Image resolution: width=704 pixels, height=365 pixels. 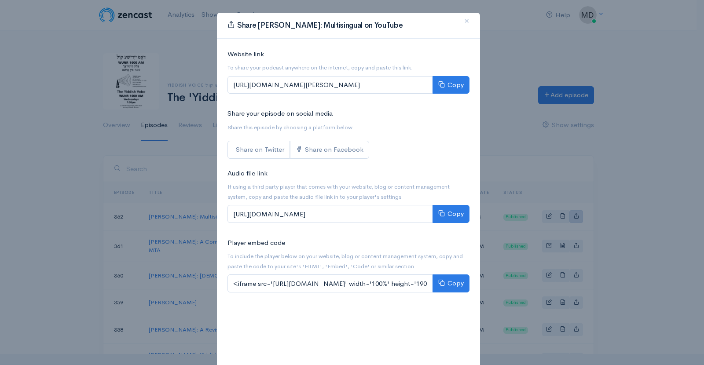 What do you see at coordinates (256, 243) in the screenshot?
I see `label: Player embed code` at bounding box center [256, 243].